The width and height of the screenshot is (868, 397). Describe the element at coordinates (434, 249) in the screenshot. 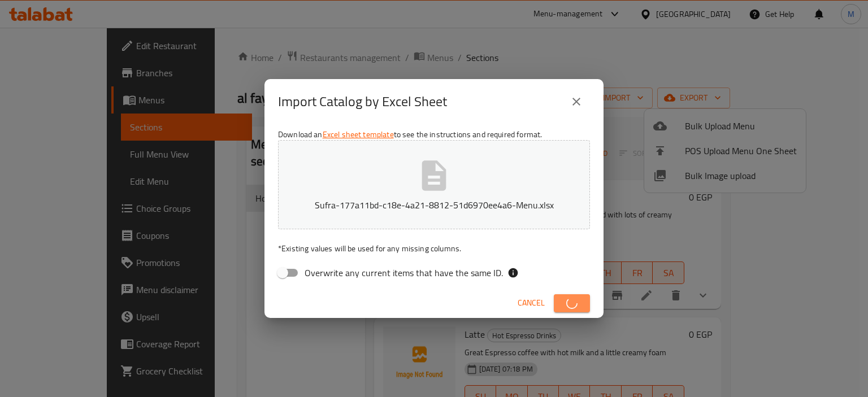

I see `p: Existing values will be used for any missing columns.` at that location.